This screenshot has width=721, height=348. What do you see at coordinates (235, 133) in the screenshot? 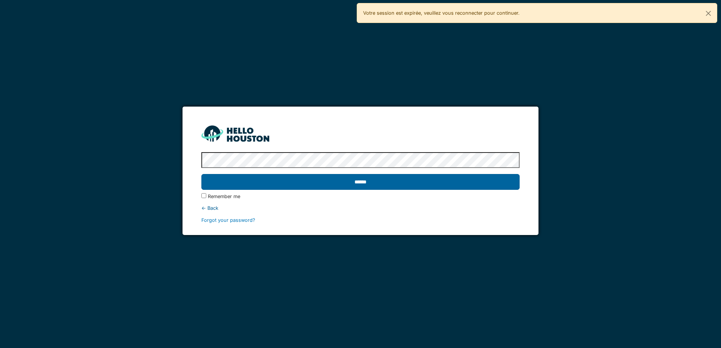
I see `img: HH_line-BYnF2_Hg.png` at bounding box center [235, 133].